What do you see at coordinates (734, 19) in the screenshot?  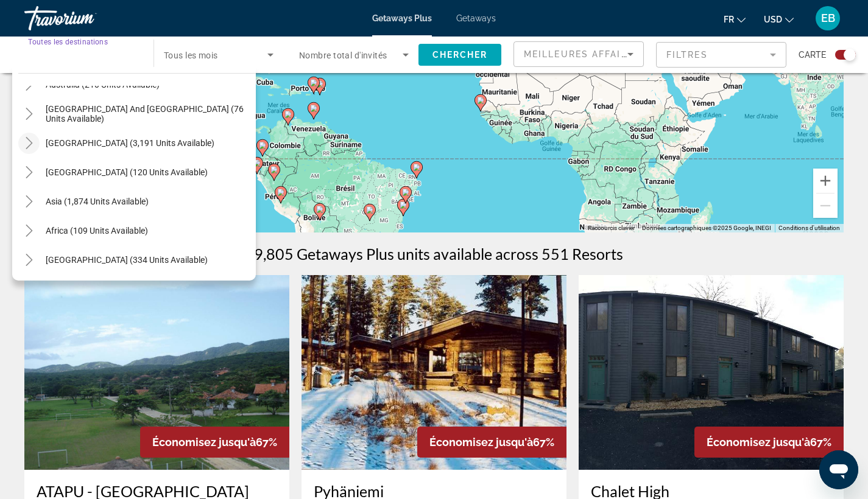 I see `button: Change language` at bounding box center [734, 19].